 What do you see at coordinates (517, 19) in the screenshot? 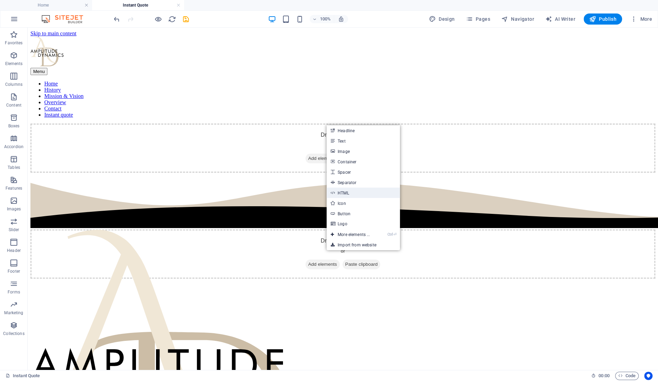
I see `span: Navigator` at bounding box center [517, 19].